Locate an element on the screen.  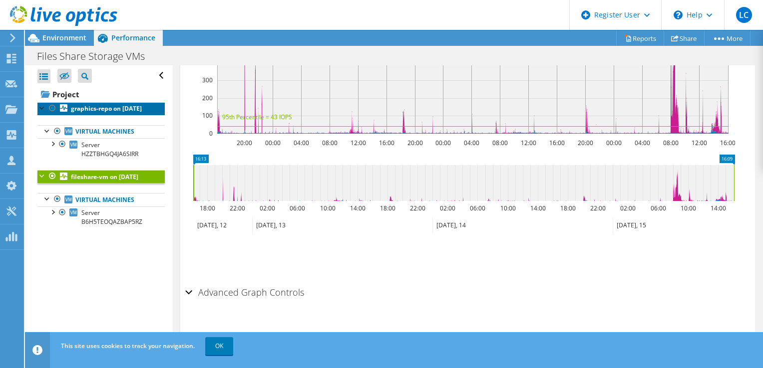
span: Server HZZTBHGQ4JA6SIRR is located at coordinates (110, 149).